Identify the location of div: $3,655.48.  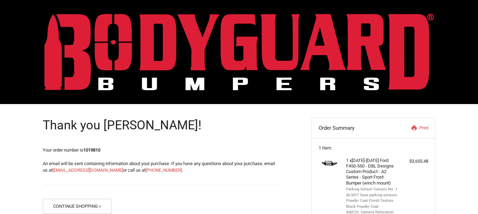
(414, 161).